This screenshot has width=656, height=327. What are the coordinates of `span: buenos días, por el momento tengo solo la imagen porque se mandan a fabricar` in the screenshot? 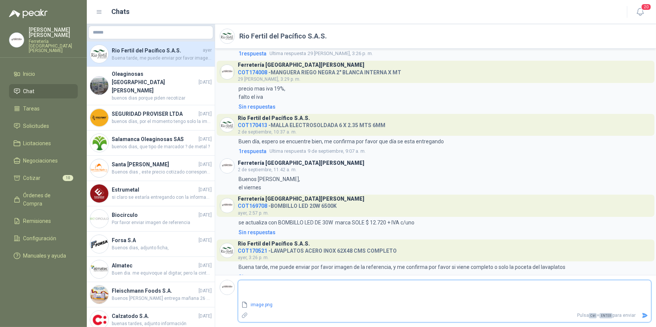 It's located at (161, 121).